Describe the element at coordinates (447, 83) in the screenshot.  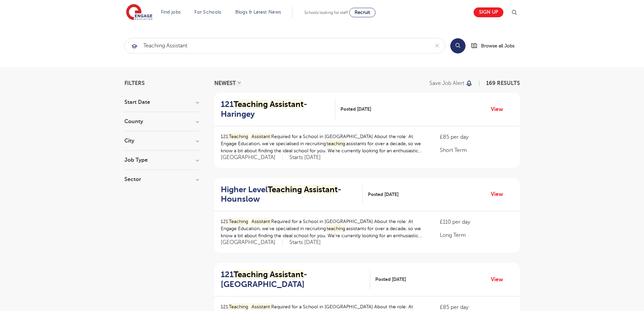
I see `p: Save job alert` at that location.